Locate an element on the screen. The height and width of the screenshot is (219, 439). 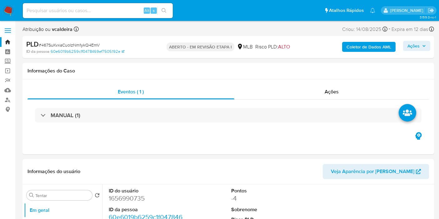
a: Notificações is located at coordinates (373, 10).